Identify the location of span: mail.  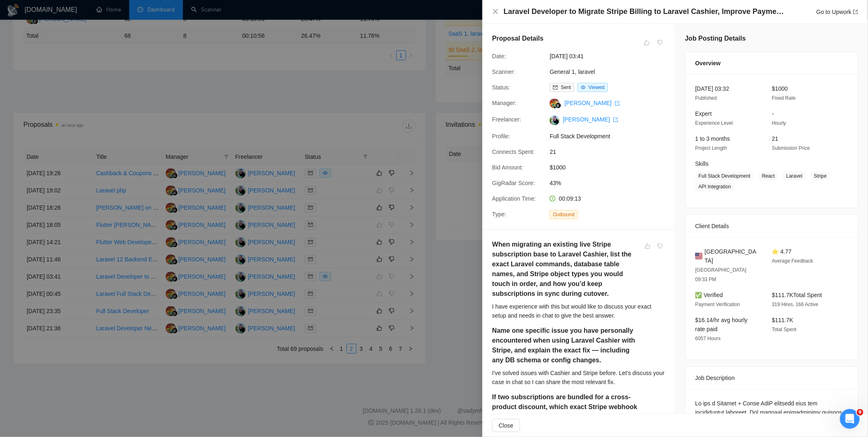
(556, 87).